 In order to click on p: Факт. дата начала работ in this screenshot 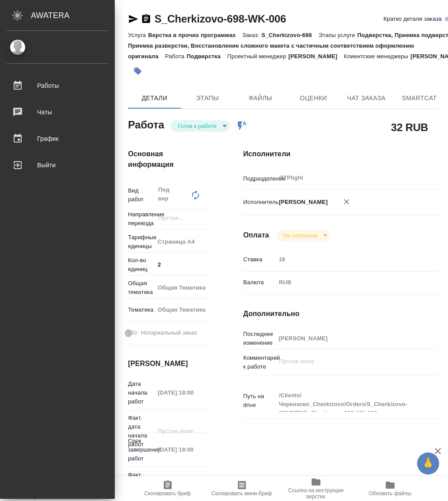, I will do `click(141, 431)`.